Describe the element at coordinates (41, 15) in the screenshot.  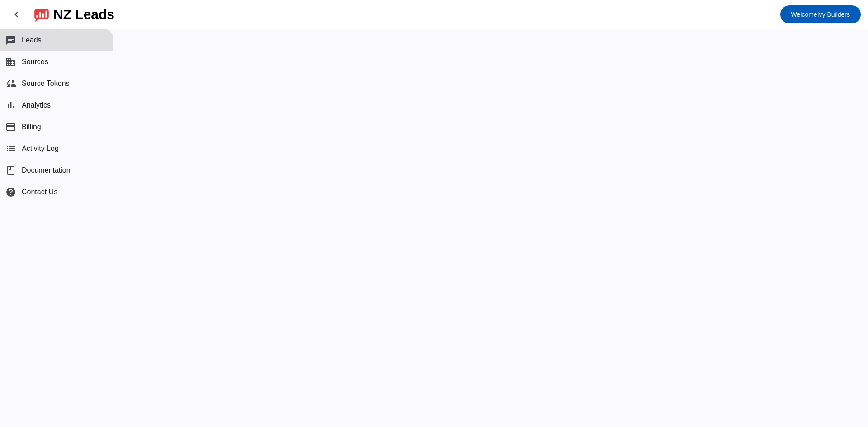
I see `img: logo` at that location.